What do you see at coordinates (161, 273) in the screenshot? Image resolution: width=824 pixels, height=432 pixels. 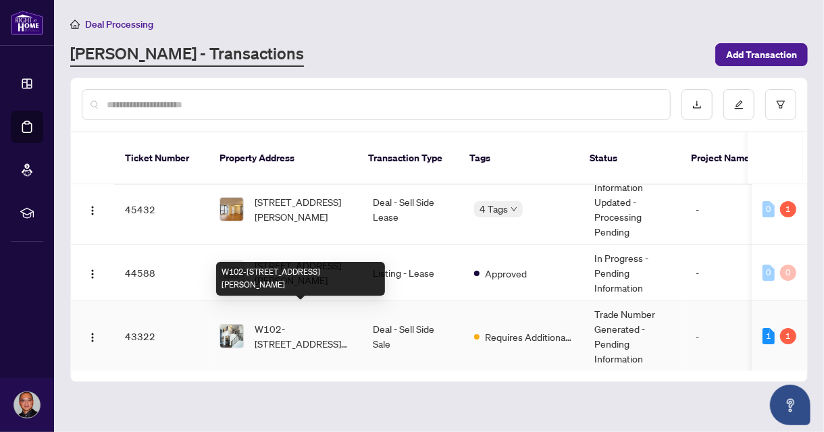 I see `td: 44588` at bounding box center [161, 273].